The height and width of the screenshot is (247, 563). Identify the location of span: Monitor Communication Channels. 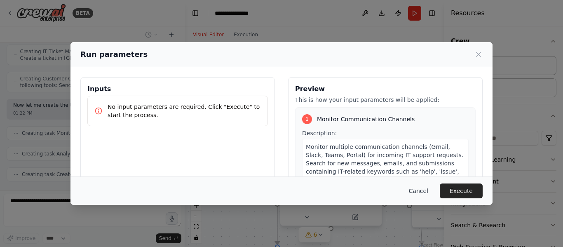
(365, 119).